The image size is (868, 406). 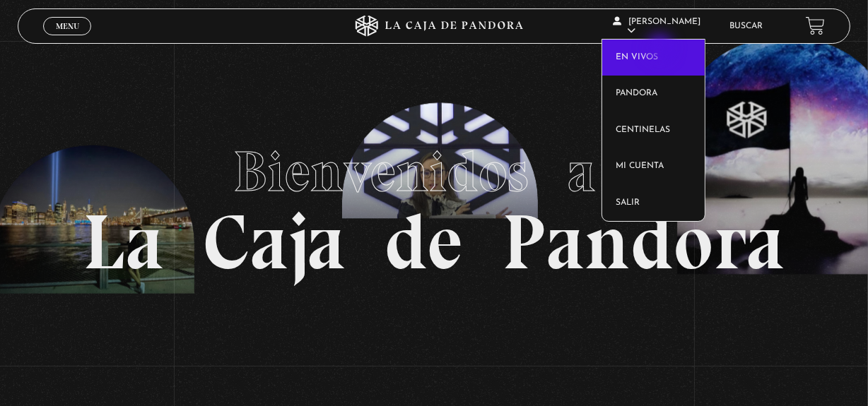 What do you see at coordinates (67, 26) in the screenshot?
I see `span: Menu` at bounding box center [67, 26].